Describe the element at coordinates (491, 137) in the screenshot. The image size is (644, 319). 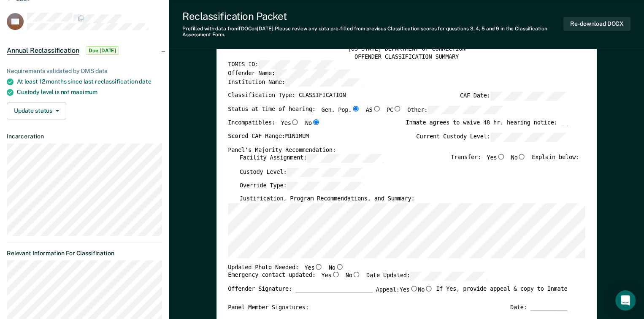
I see `label: Current Custody Level:` at that location.